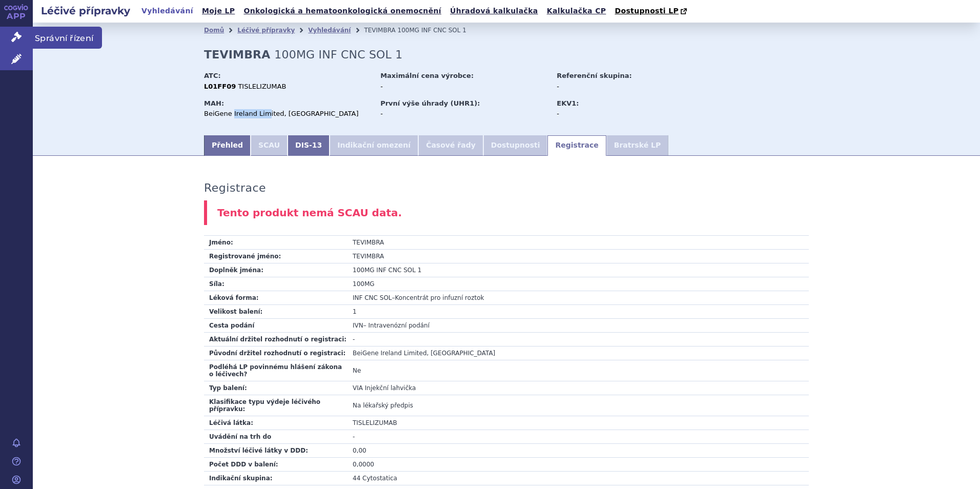 The image size is (980, 489). What do you see at coordinates (276, 270) in the screenshot?
I see `td: Doplněk jména:` at bounding box center [276, 270].